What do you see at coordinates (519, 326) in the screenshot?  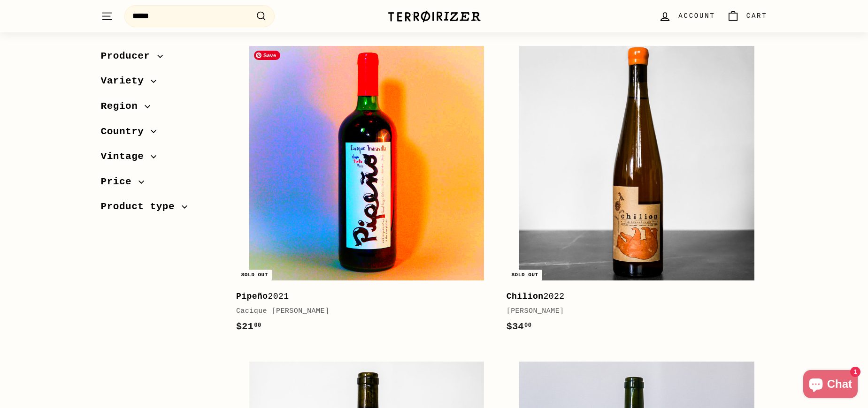 I see `span: $34` at bounding box center [519, 326].